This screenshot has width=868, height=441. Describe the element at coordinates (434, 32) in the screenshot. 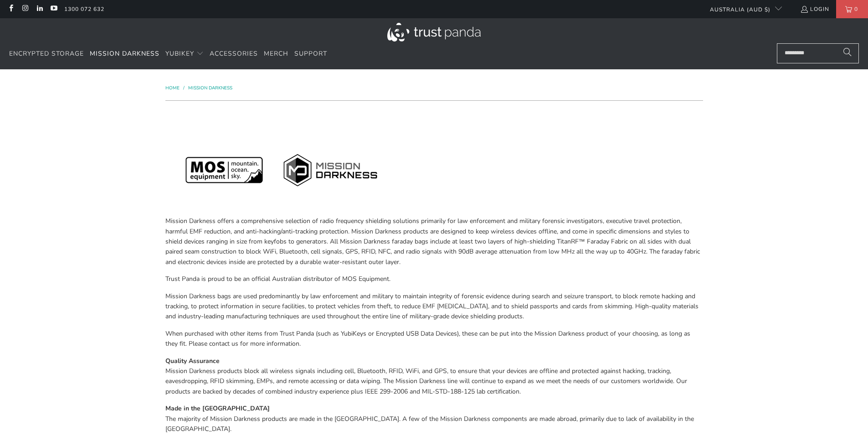

I see `img: Trust Panda Australia` at that location.